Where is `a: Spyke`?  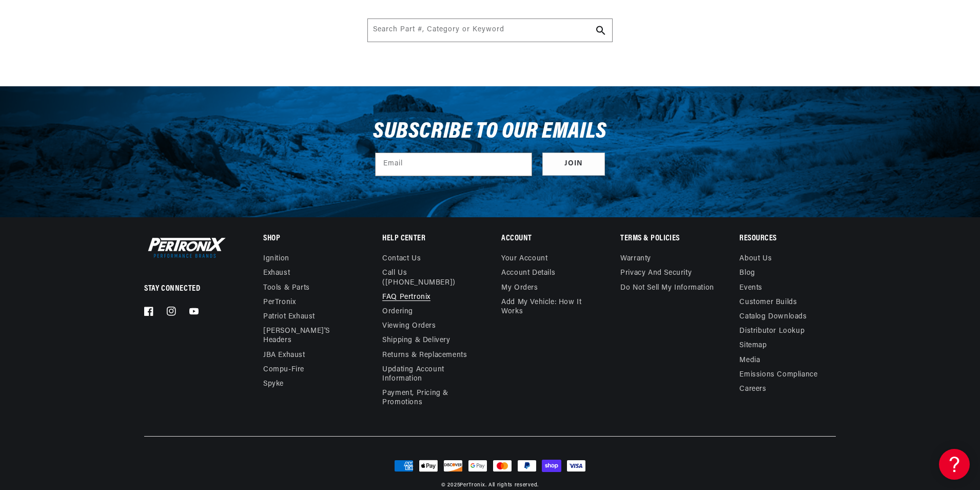
a: Spyke is located at coordinates (274, 385).